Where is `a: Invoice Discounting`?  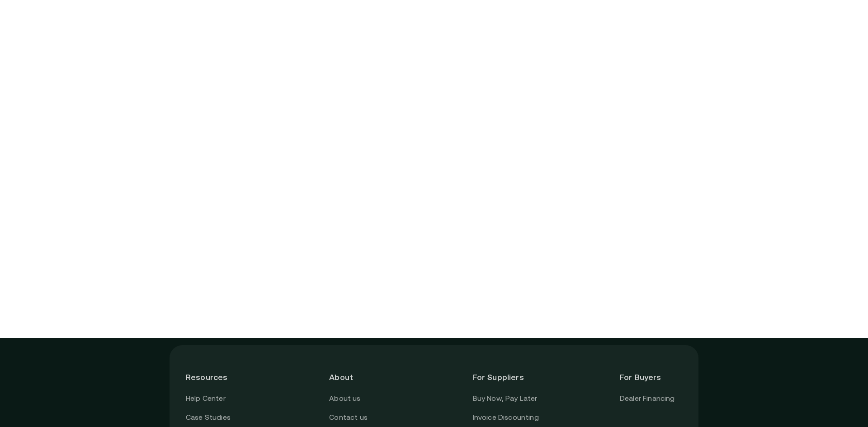 a: Invoice Discounting is located at coordinates (506, 418).